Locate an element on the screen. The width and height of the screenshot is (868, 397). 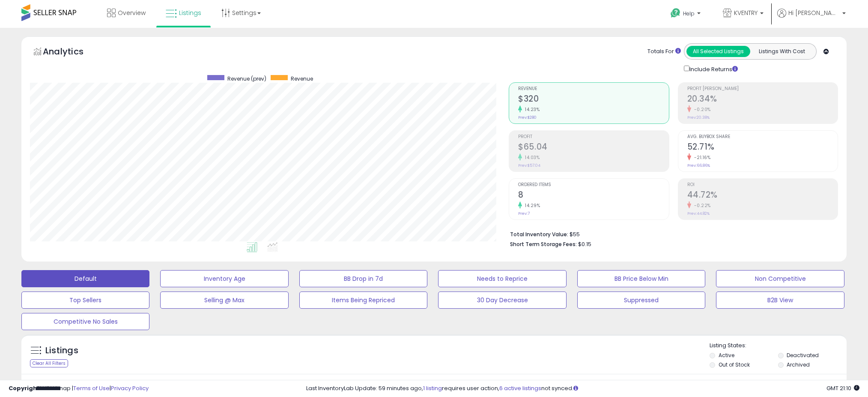
button: BB Drop in 7d is located at coordinates (363, 278).